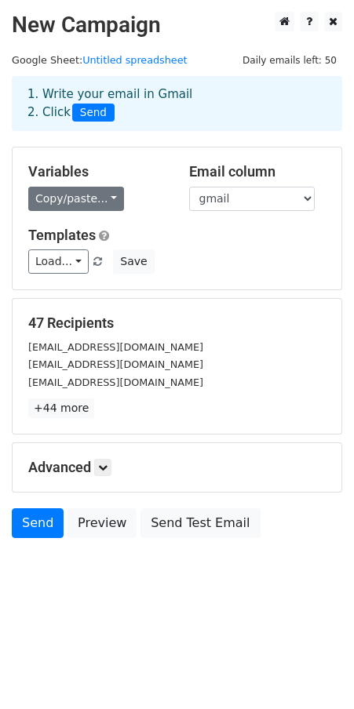 This screenshot has width=354, height=709. Describe the element at coordinates (133, 261) in the screenshot. I see `button: Save` at that location.